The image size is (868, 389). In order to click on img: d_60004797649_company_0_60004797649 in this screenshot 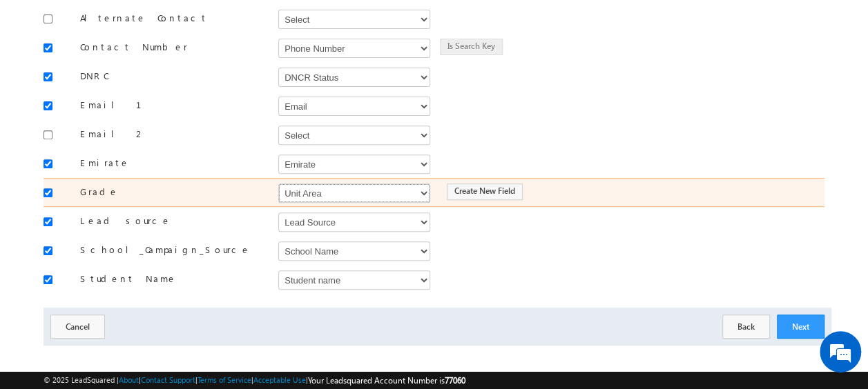, I will do `click(41, 81)`.